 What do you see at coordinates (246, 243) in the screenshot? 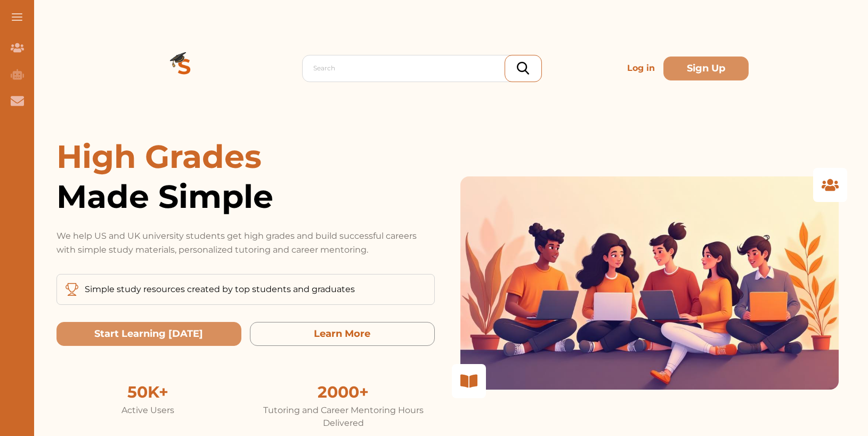
I see `p: We help US and UK university students get high grades and build successful careers with simple st...` at bounding box center [246, 243].